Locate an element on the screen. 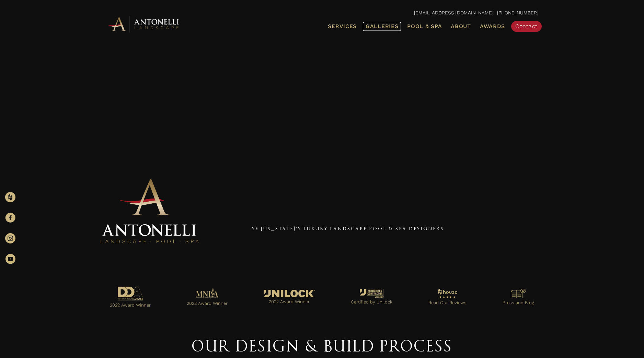  a: Go to https://antonellilandscape.com/pool-and-spa/dont-stop-believing/ is located at coordinates (208, 298).